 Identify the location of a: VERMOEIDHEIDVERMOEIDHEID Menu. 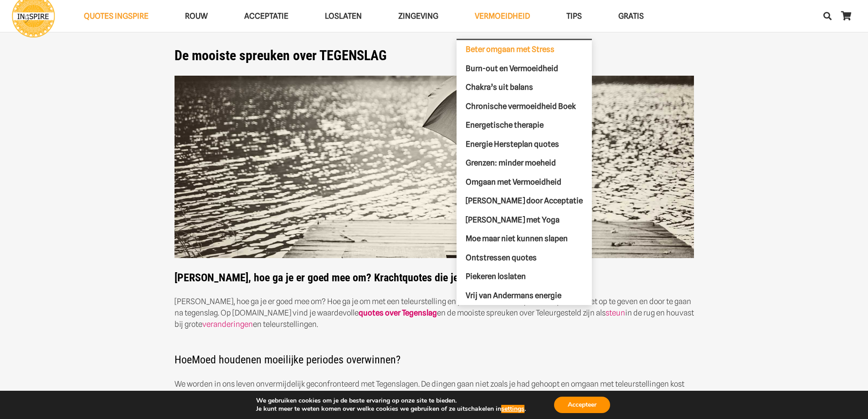
(502, 16).